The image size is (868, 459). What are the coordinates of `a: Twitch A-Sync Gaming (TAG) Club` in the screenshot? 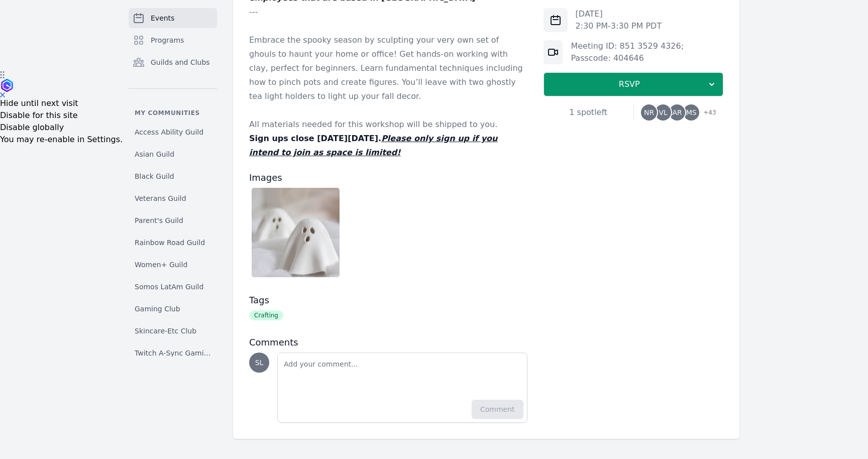 It's located at (173, 353).